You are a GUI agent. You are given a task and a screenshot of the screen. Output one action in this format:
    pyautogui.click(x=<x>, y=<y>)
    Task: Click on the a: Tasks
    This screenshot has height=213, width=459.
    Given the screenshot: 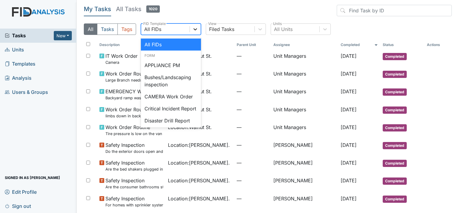 What is the action you would take?
    pyautogui.click(x=29, y=35)
    